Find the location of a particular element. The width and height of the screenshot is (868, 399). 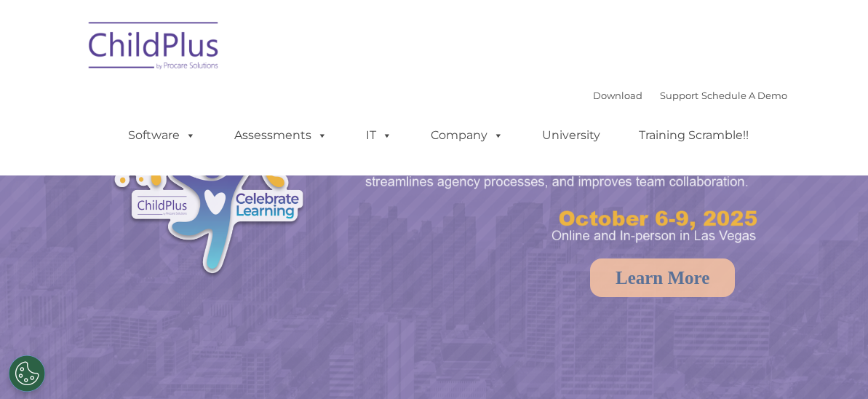

a: Company is located at coordinates (467, 135).